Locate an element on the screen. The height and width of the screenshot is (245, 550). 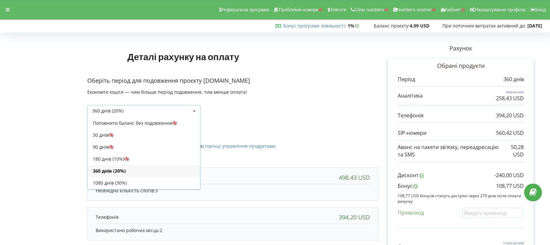
p: -240,00 USD is located at coordinates (509, 175).